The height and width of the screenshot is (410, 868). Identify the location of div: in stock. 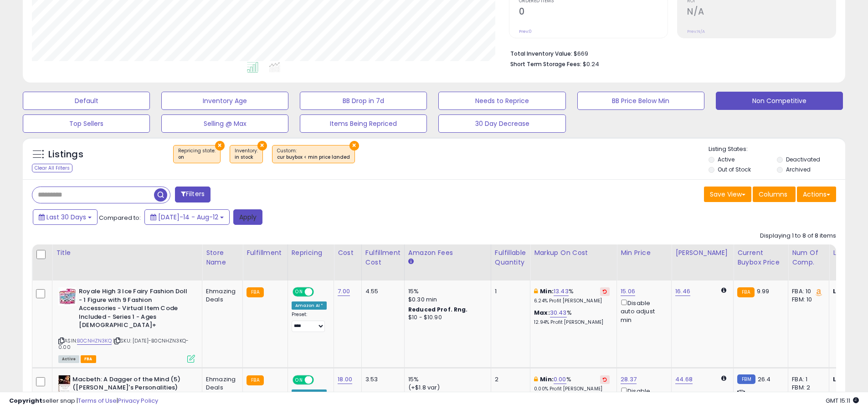
(246, 158).